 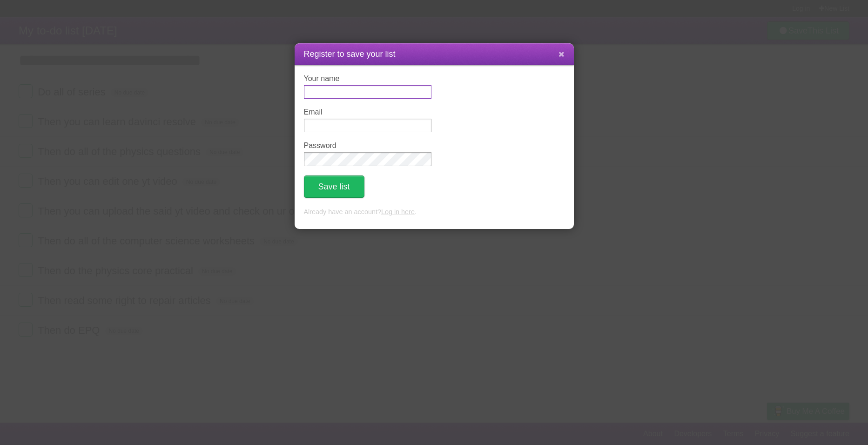 I want to click on label: Your name, so click(x=367, y=79).